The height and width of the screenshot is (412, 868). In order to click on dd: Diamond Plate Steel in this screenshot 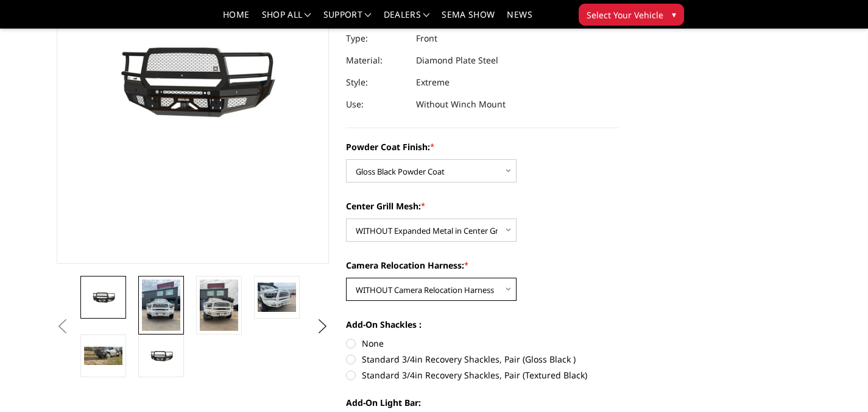, I will do `click(457, 61)`.